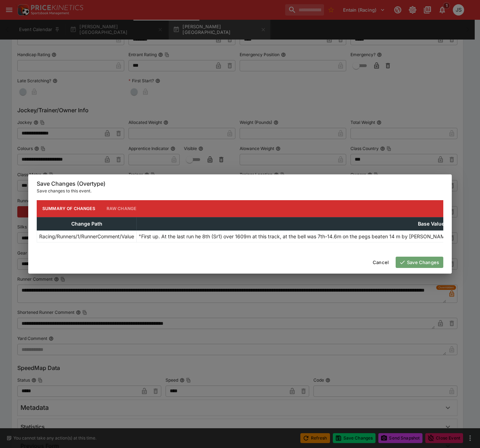 This screenshot has height=448, width=480. I want to click on h6: Save Changes (Overtype), so click(240, 184).